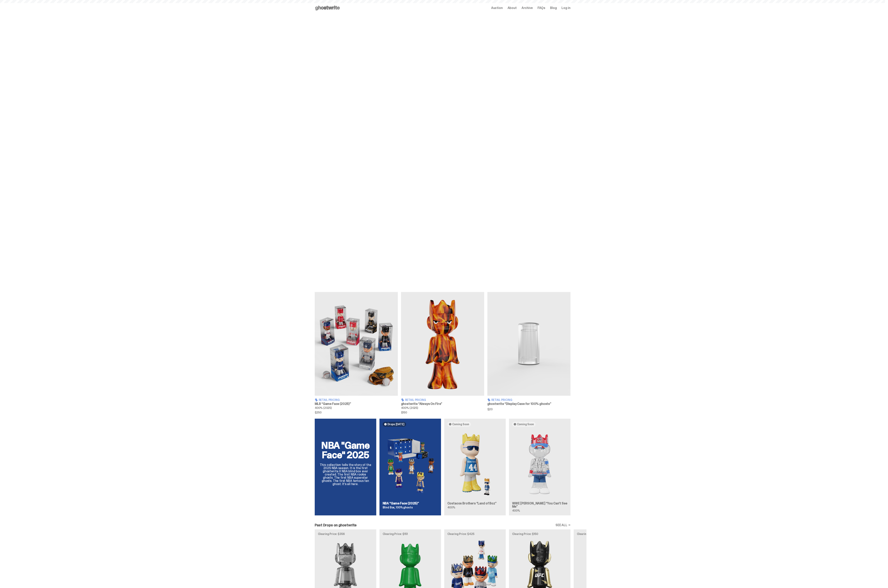 The width and height of the screenshot is (888, 588). What do you see at coordinates (389, 508) in the screenshot?
I see `span: Blind Box,` at bounding box center [389, 508].